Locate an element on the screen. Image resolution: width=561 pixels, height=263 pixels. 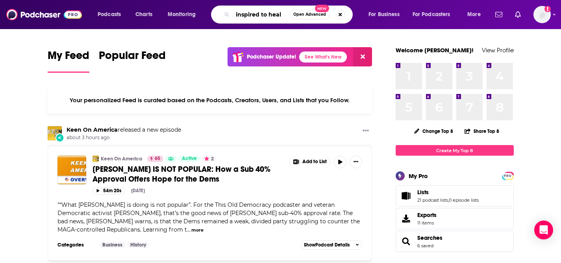
a: TRUMP IS NOT POPULAR: How a Sub 40% Approval Offers Hope for the Dems is located at coordinates (72, 170).